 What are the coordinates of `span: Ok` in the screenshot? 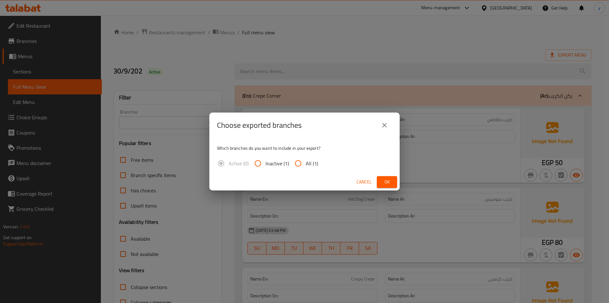 It's located at (387, 182).